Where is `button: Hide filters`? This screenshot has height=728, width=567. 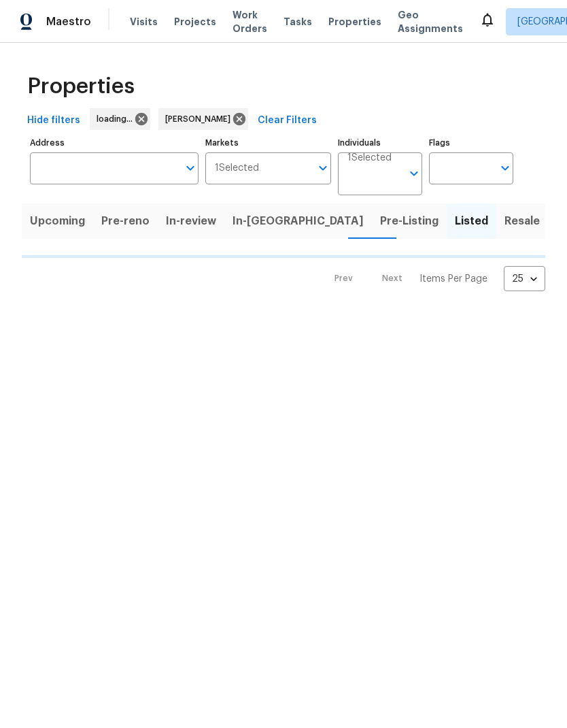
button: Hide filters is located at coordinates (54, 120).